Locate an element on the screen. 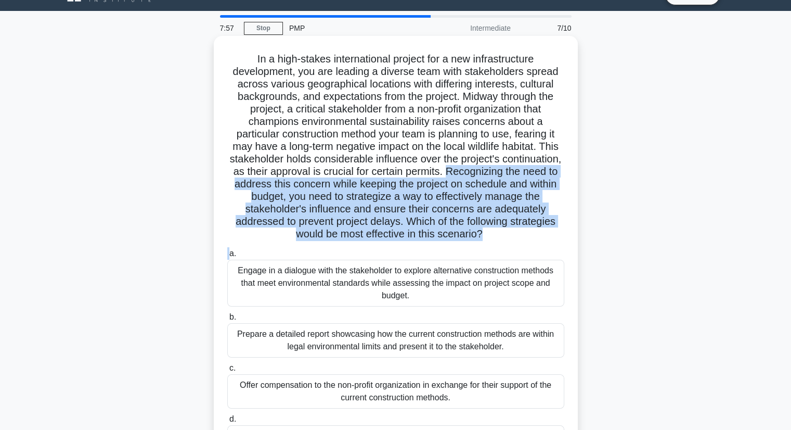 Image resolution: width=791 pixels, height=430 pixels. span: a. is located at coordinates (232, 253).